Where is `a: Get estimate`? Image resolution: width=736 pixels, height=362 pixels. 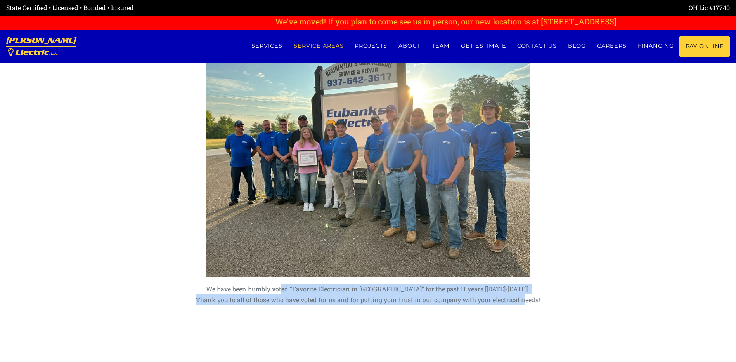
a: Get estimate is located at coordinates (484, 46).